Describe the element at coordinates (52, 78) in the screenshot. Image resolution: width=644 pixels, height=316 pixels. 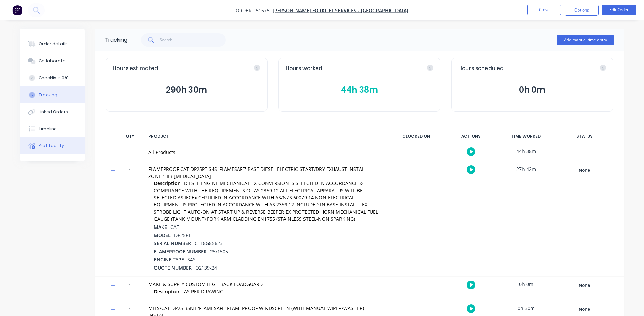
I see `button: Checklists 0/0` at that location.